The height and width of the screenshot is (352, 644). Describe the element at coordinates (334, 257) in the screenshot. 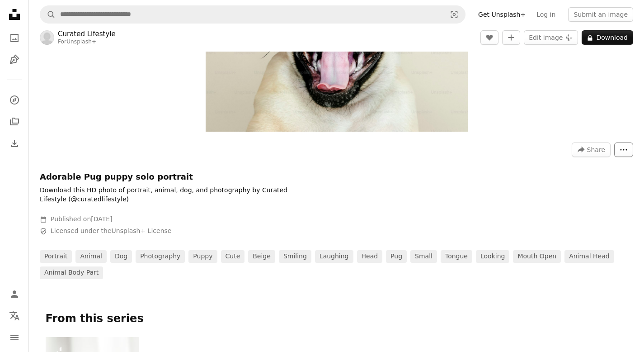

I see `a: laughing` at that location.